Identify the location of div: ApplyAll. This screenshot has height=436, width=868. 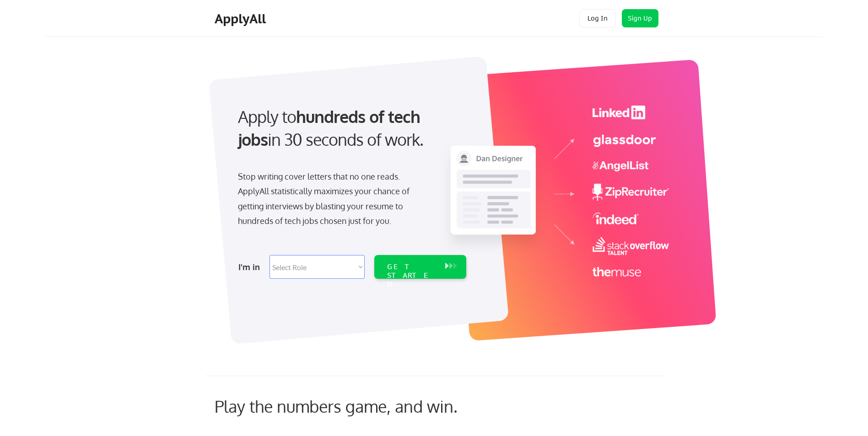
(242, 19).